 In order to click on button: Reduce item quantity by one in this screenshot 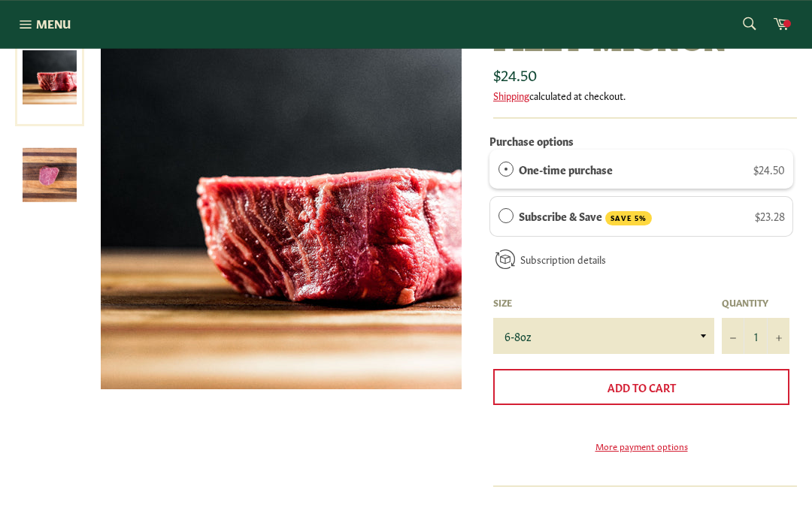, I will do `click(733, 336)`.